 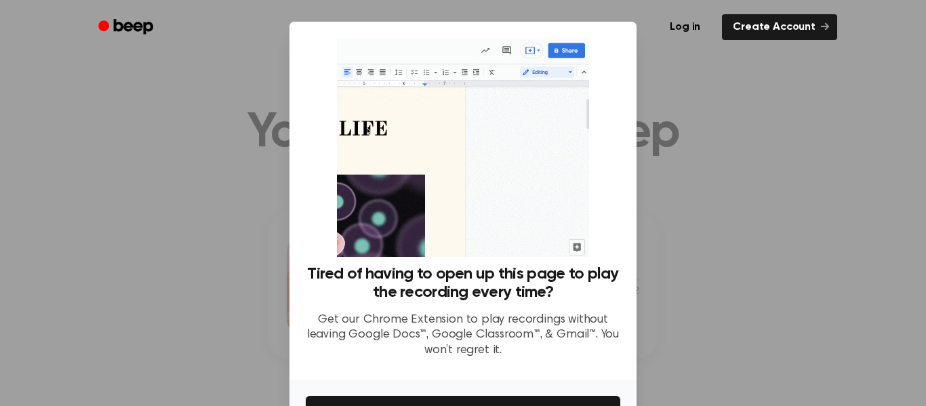 What do you see at coordinates (779, 27) in the screenshot?
I see `a: Create Account` at bounding box center [779, 27].